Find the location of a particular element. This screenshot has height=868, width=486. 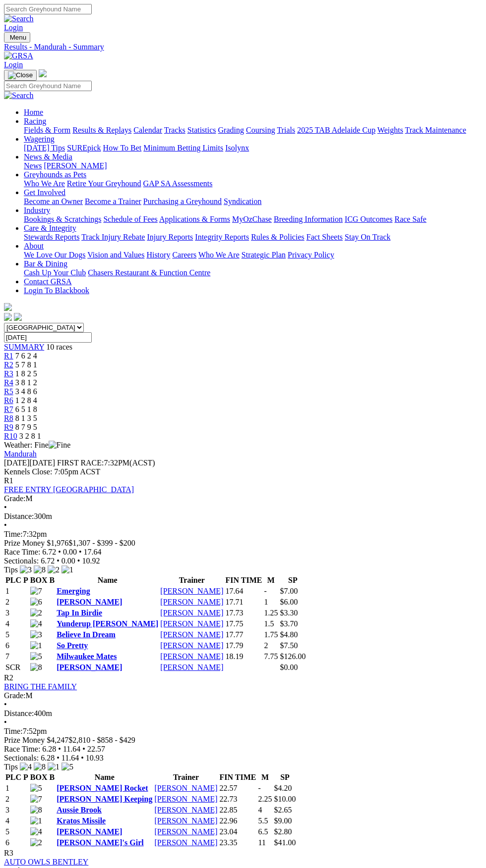

text: 5.5 is located at coordinates (263, 821).